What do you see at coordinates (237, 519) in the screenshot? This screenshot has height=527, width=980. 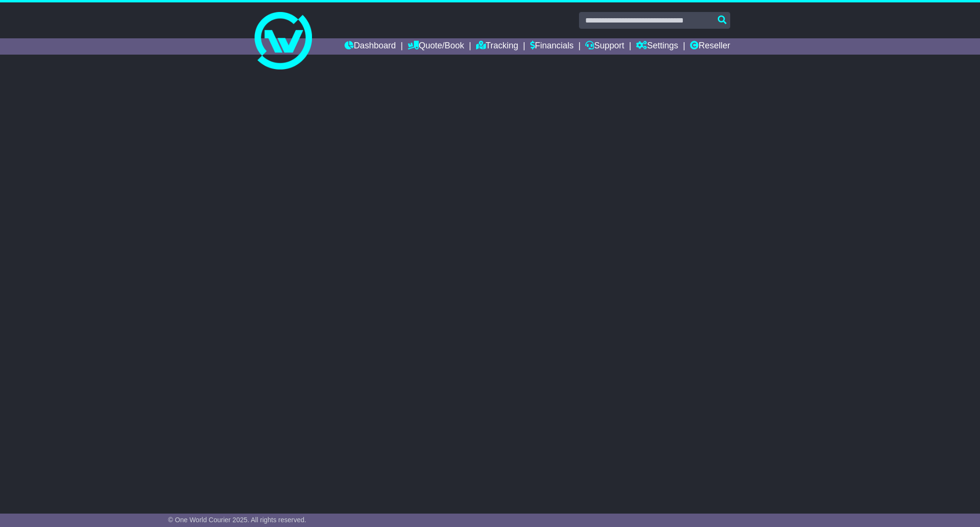 I see `span: © One World Courier 2025. All rights reserved.` at bounding box center [237, 519].